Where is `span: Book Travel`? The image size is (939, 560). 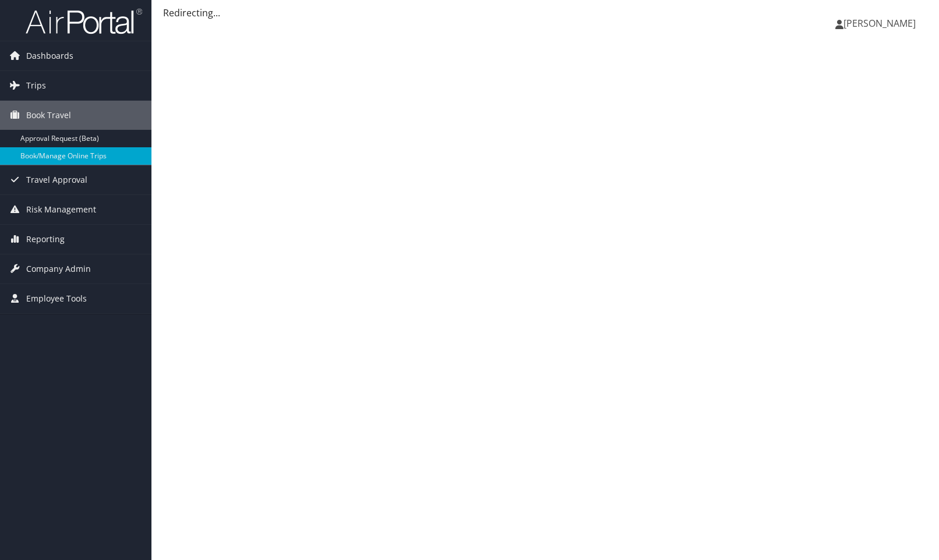 span: Book Travel is located at coordinates (48, 115).